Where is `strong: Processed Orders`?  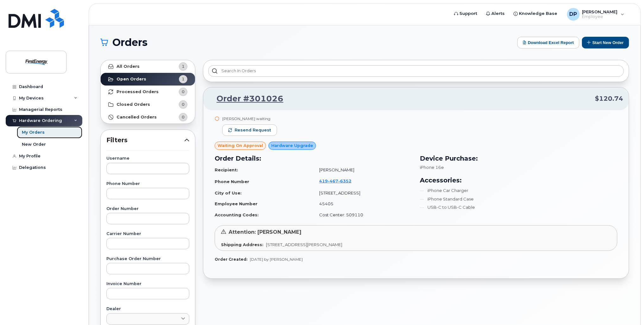
strong: Processed Orders is located at coordinates (138, 92).